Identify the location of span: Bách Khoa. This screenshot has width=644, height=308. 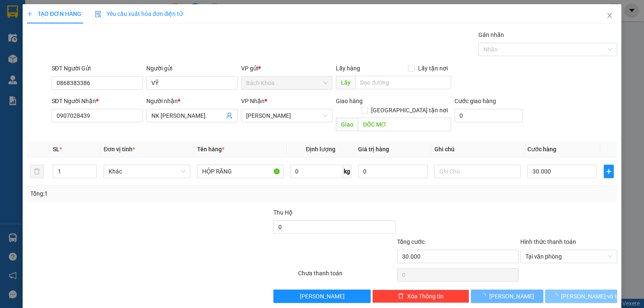
(287, 83).